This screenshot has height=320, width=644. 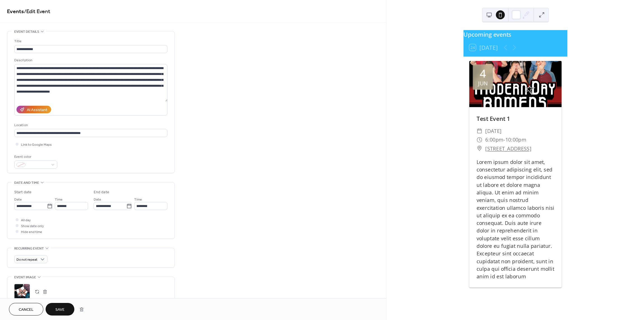 I want to click on a: Cancel, so click(x=26, y=309).